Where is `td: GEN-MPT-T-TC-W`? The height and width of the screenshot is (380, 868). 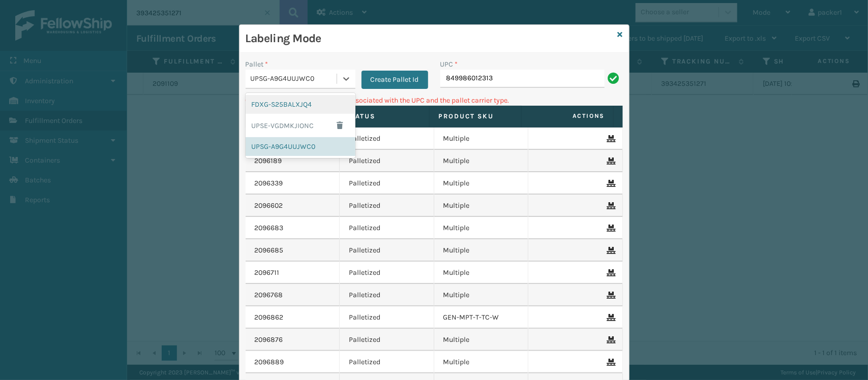 td: GEN-MPT-T-TC-W is located at coordinates (482, 317).